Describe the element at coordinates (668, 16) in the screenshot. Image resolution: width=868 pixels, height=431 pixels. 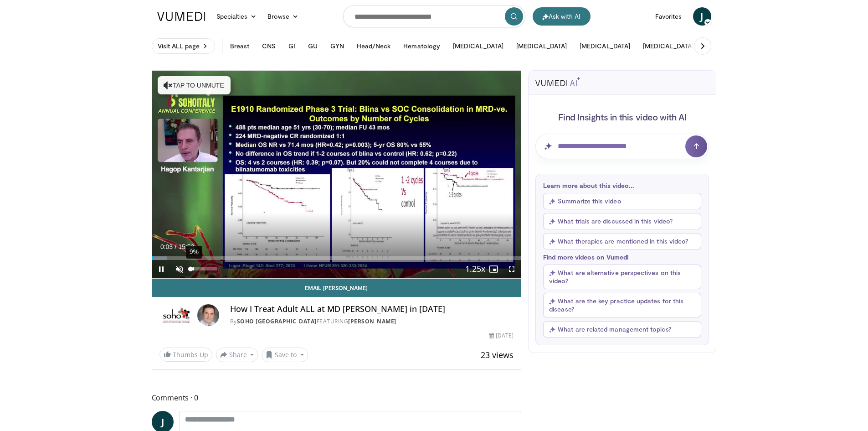
I see `a: Favorites` at that location.